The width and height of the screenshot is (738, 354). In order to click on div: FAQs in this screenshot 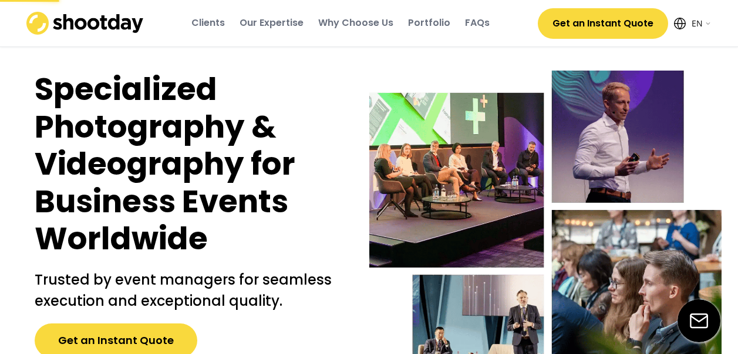, I will do `click(478, 23)`.